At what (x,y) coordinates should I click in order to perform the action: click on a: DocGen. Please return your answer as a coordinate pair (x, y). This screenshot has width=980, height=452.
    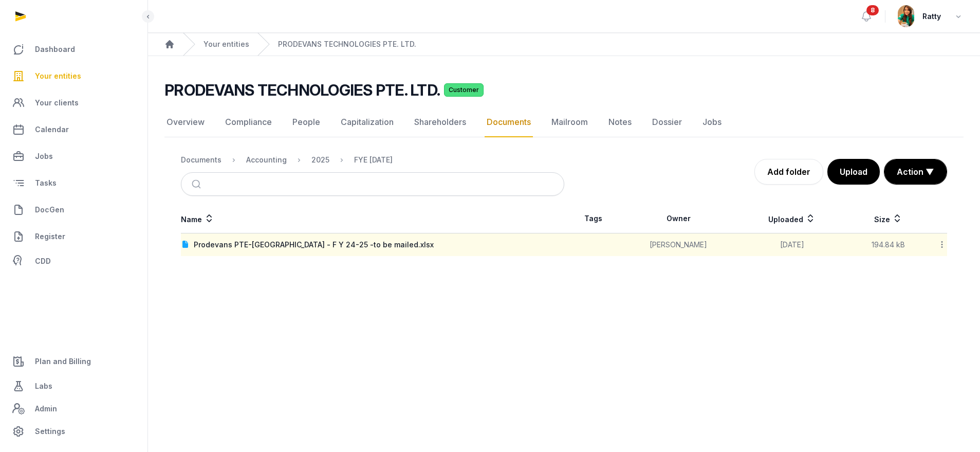
    Looking at the image, I should click on (74, 210).